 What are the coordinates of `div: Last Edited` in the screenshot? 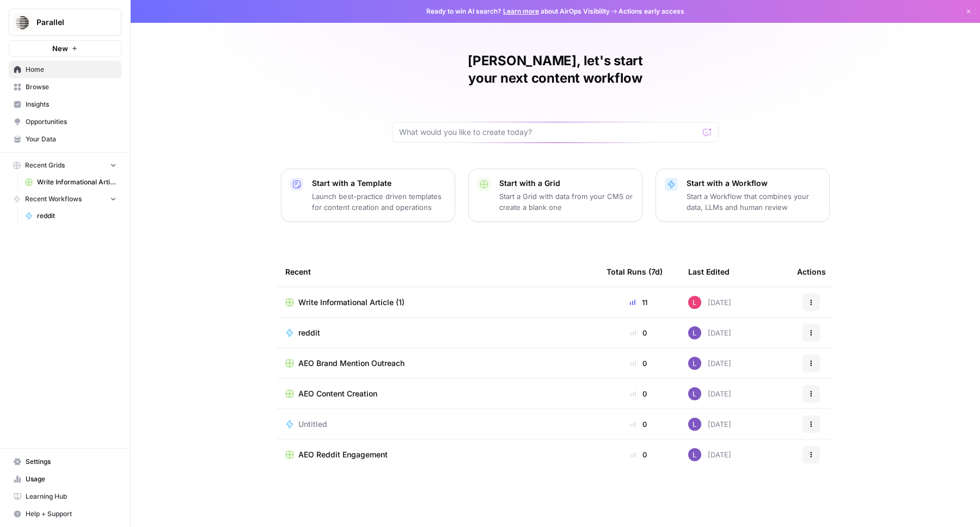 It's located at (709, 272).